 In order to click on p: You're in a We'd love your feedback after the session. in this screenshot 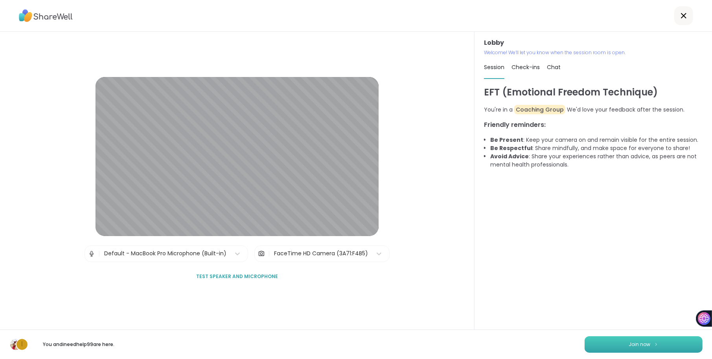, I will do `click(593, 110)`.